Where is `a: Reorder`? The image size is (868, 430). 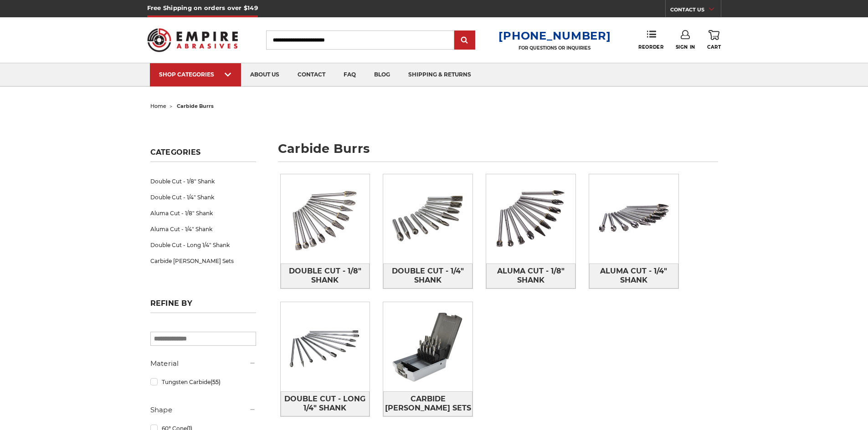
a: Reorder is located at coordinates (651, 39).